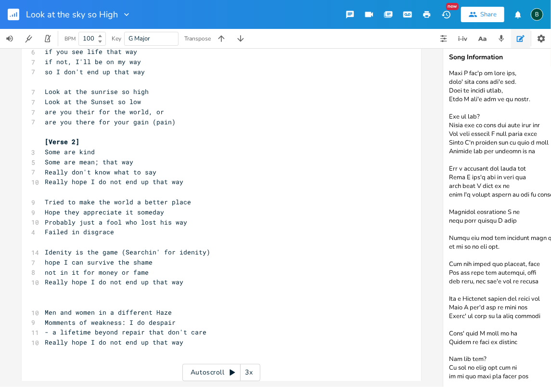 This screenshot has height=387, width=551. What do you see at coordinates (538, 14) in the screenshot?
I see `div: BruCe` at bounding box center [538, 14].